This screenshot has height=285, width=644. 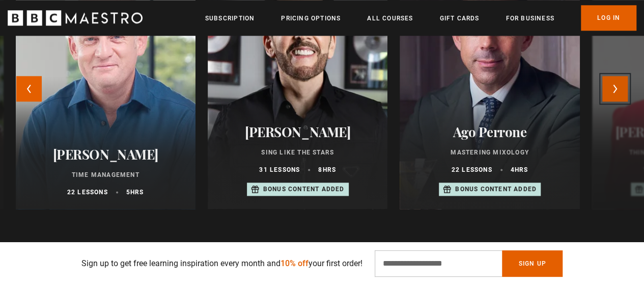 What do you see at coordinates (311, 18) in the screenshot?
I see `a: Pricing Options` at bounding box center [311, 18].